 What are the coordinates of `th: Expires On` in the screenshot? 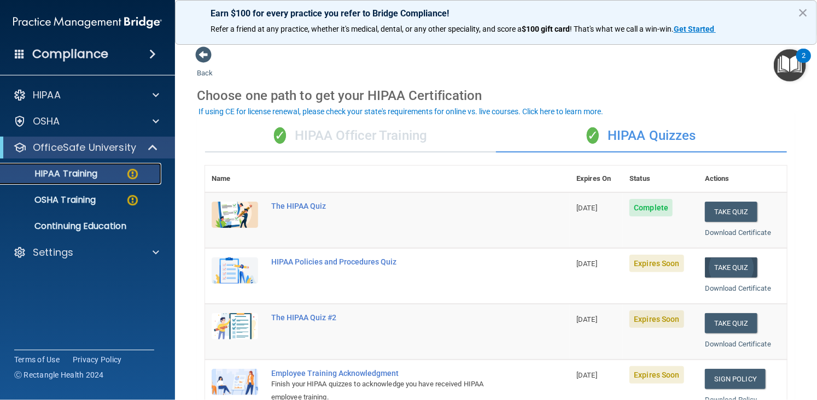 It's located at (596, 179).